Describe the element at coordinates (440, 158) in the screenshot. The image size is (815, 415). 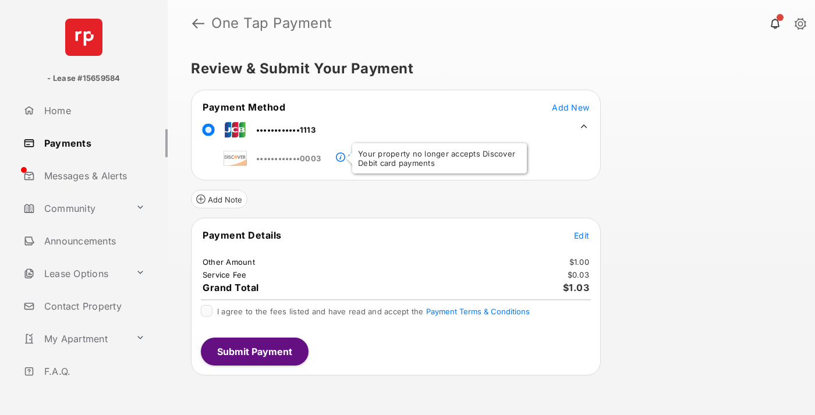
I see `div: Your property no longer accepts Discover Debit card payments` at that location.